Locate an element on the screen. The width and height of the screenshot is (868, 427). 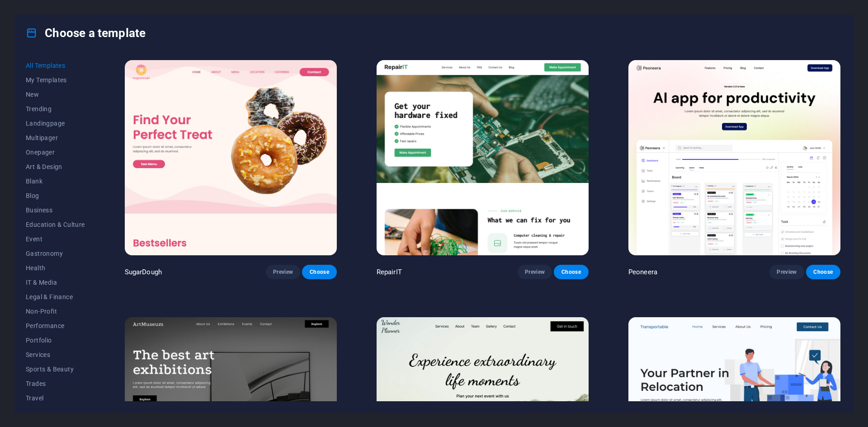
button: My Templates is located at coordinates (55, 80).